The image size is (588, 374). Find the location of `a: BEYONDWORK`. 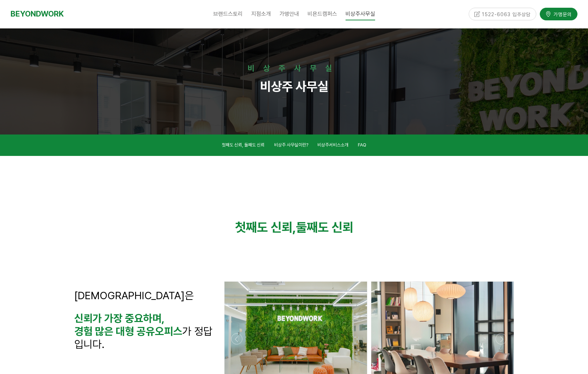

a: BEYONDWORK is located at coordinates (37, 13).